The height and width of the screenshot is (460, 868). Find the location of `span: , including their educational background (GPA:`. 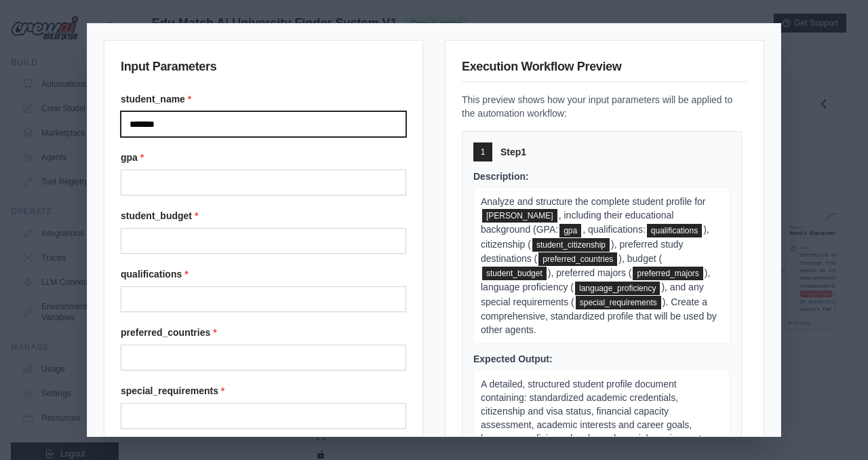

span: , including their educational background (GPA: is located at coordinates (576, 222).